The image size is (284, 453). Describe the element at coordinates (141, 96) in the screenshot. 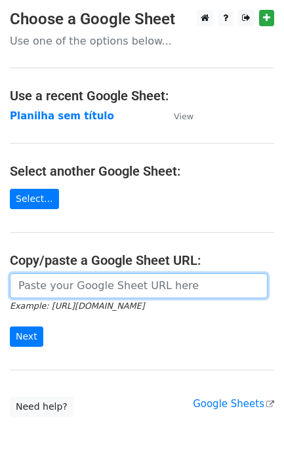

I see `h4: Use a recent Google Sheet:` at that location.